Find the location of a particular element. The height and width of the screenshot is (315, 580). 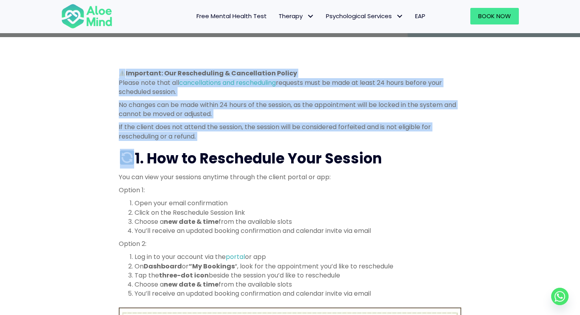

p: If the client does not attend the session, the session will be considered forfeited and is not el... is located at coordinates (290, 131).